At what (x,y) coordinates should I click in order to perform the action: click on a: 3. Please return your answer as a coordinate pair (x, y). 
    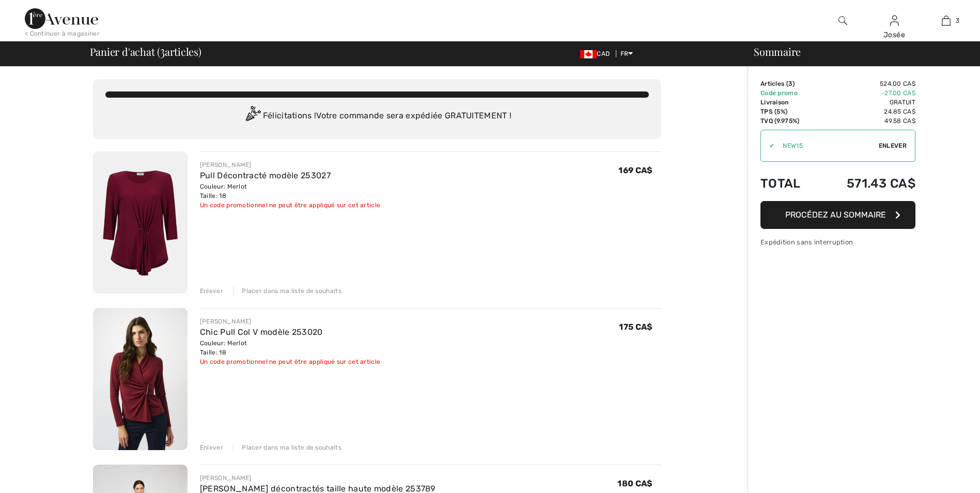
    Looking at the image, I should click on (946, 21).